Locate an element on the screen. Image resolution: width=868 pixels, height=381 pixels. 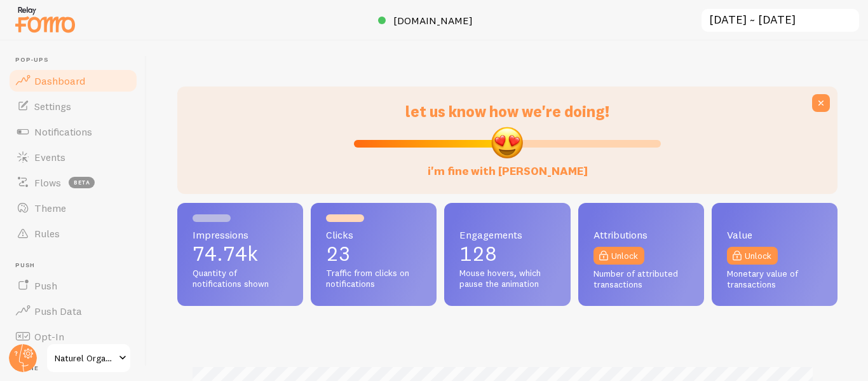
span: Dashboard is located at coordinates (60, 80).